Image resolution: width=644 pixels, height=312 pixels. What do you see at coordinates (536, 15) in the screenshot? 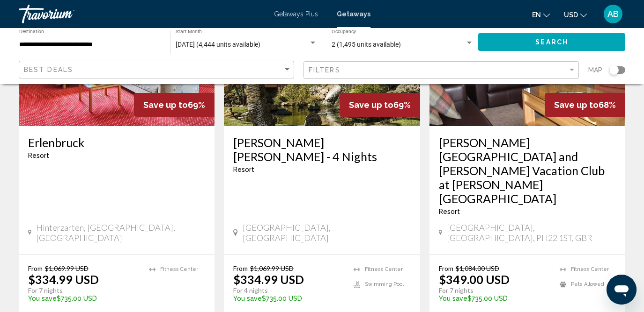
I see `span: en` at bounding box center [536, 15].